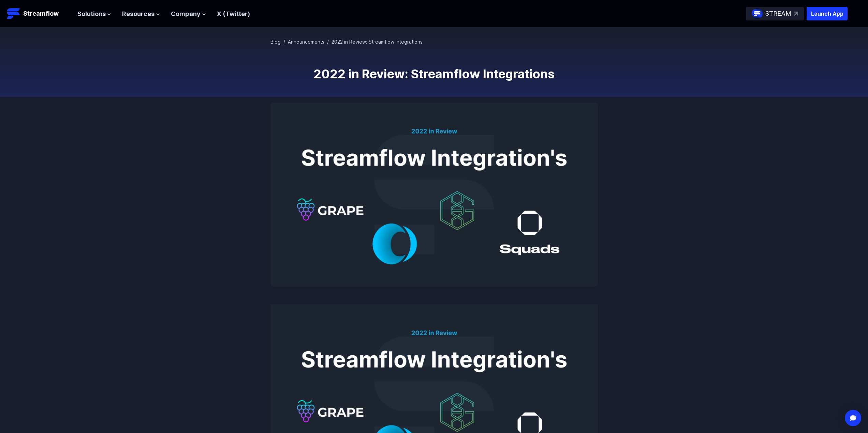  What do you see at coordinates (141, 14) in the screenshot?
I see `button: Resources` at bounding box center [141, 14].